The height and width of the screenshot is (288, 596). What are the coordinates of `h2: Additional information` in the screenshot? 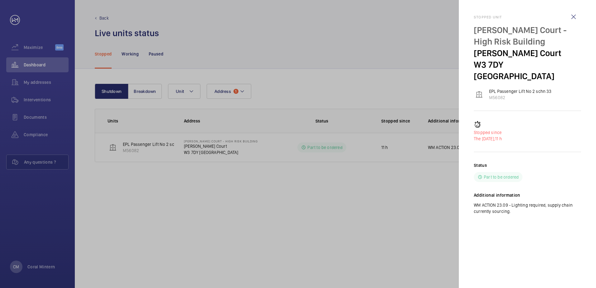 It's located at (527, 195).